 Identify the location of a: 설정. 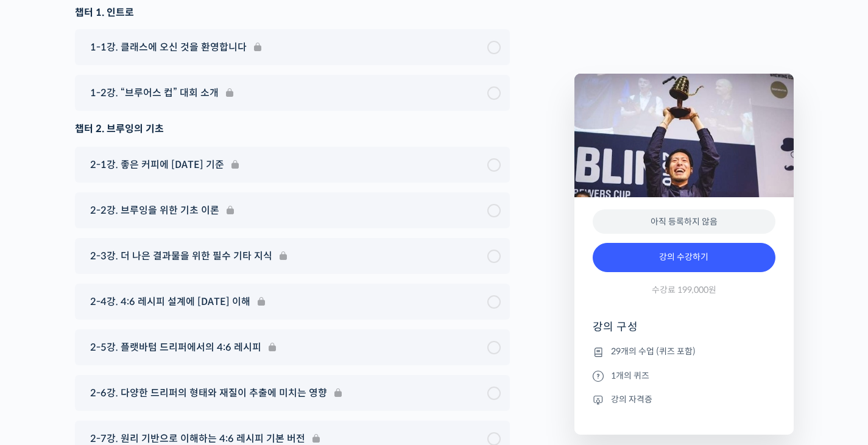
(195, 359).